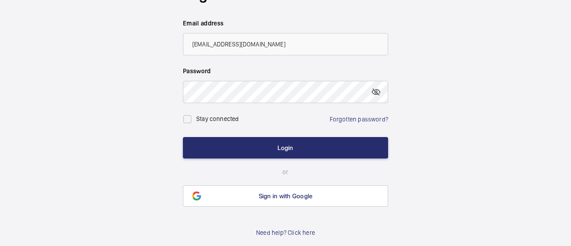 This screenshot has height=246, width=571. What do you see at coordinates (285, 172) in the screenshot?
I see `p: or` at bounding box center [285, 172].